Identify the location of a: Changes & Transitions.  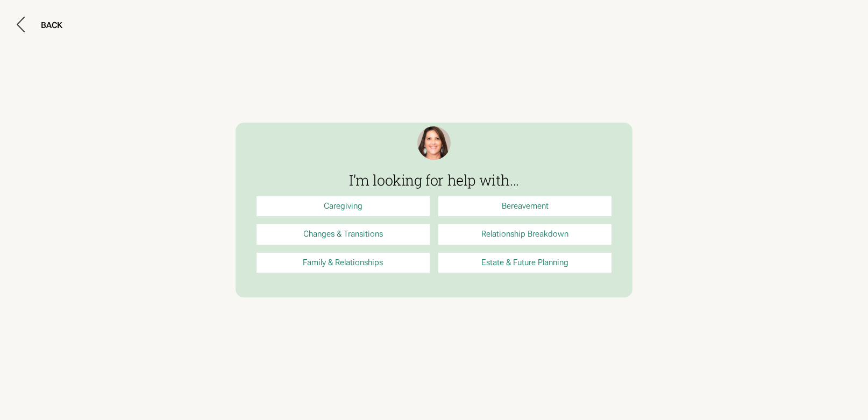
(343, 234).